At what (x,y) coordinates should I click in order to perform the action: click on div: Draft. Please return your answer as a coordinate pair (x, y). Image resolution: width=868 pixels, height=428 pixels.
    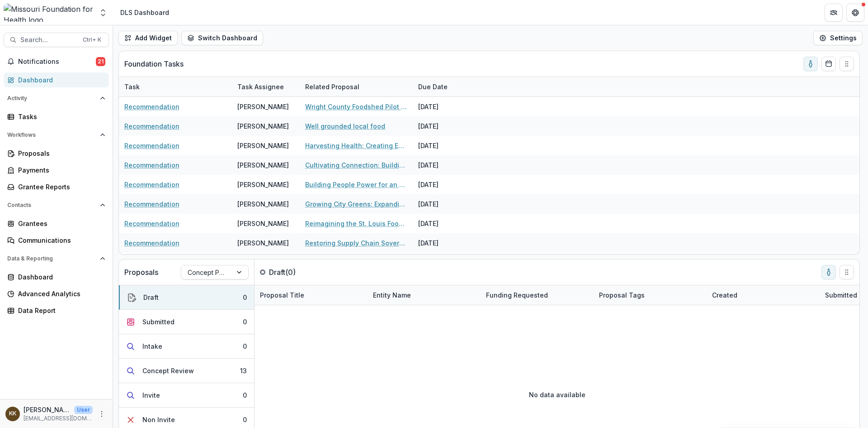
    Looking at the image, I should click on (151, 297).